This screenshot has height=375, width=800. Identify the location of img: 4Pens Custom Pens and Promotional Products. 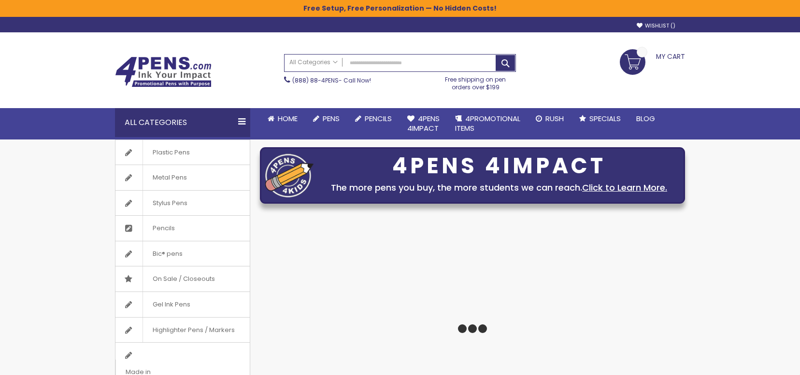
(163, 72).